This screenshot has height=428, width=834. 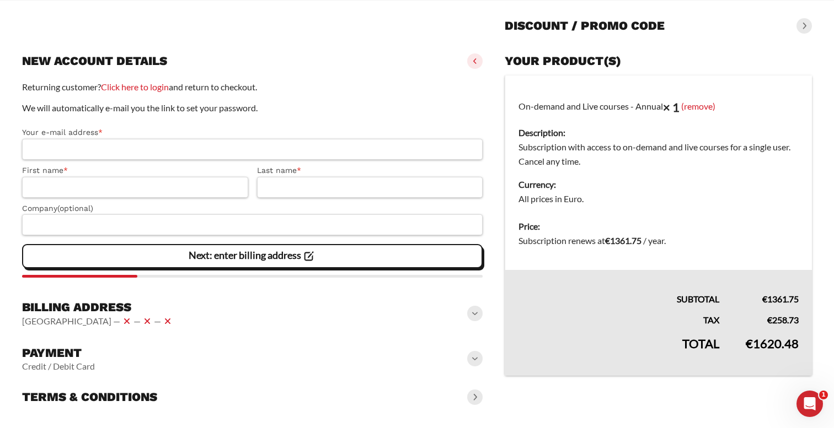 What do you see at coordinates (671, 107) in the screenshot?
I see `strong: × 1` at bounding box center [671, 107].